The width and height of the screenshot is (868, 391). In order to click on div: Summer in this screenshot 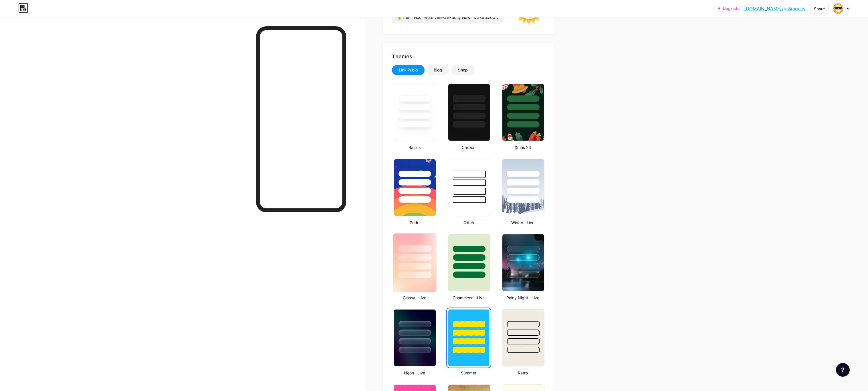, I will do `click(469, 373)`.